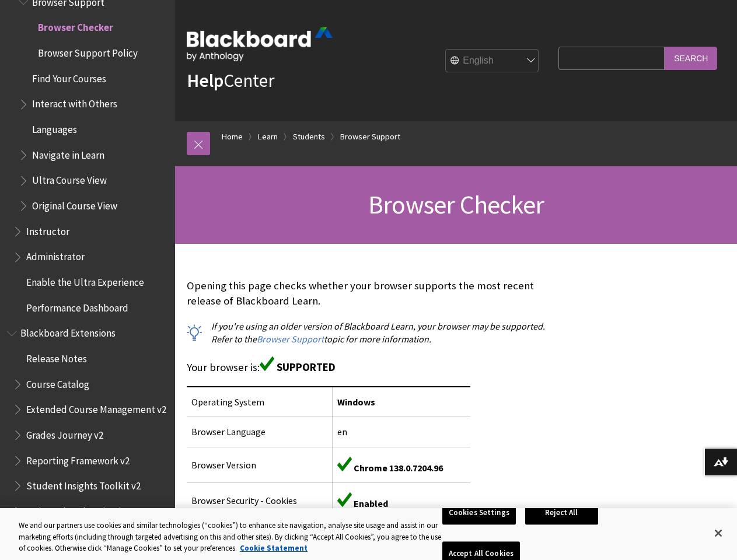 The image size is (737, 560). Describe the element at coordinates (259, 431) in the screenshot. I see `td: Browser Language` at that location.